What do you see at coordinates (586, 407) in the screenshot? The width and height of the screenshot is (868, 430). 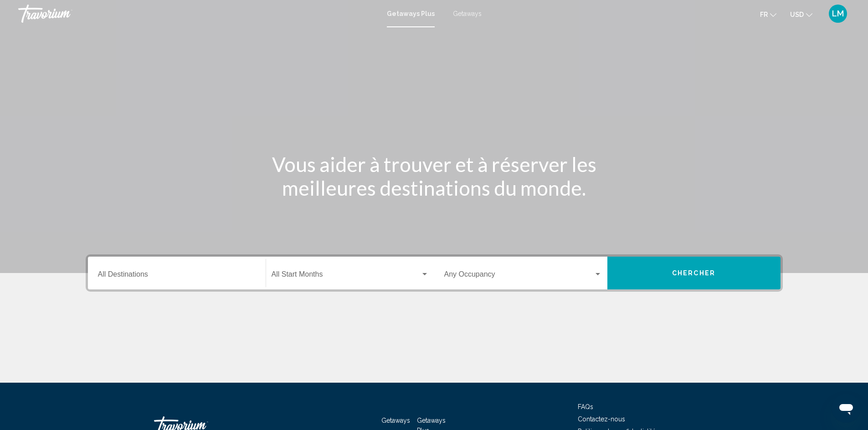 I see `a: FAQs` at bounding box center [586, 407].